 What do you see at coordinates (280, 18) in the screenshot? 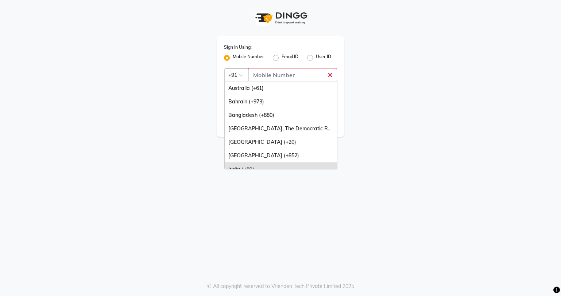
I see `img: logo1.svg` at bounding box center [280, 18].